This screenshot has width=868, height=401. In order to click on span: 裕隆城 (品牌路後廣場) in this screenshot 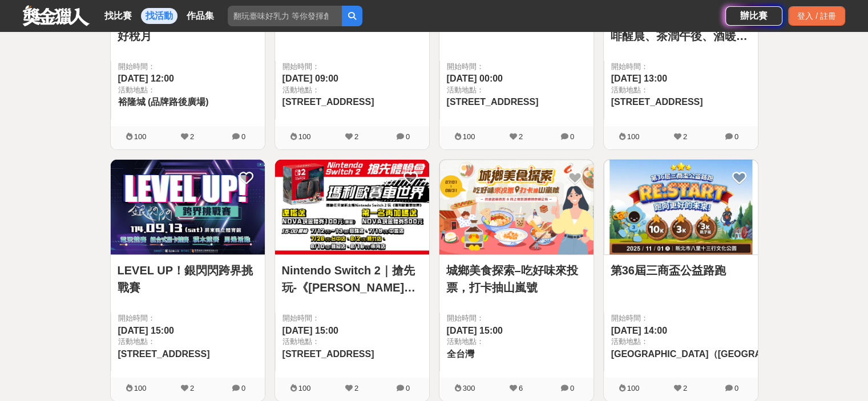, I will do `click(163, 102)`.